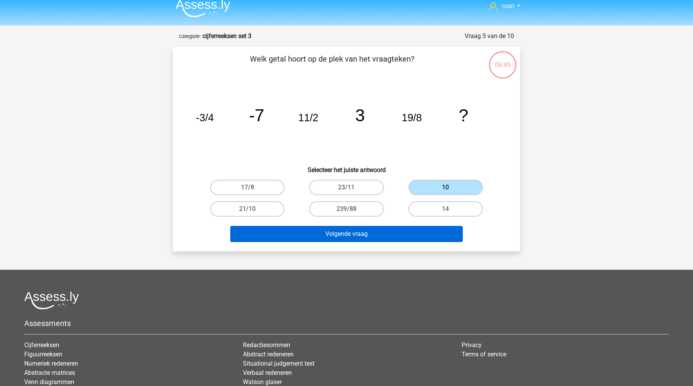 The width and height of the screenshot is (693, 386). Describe the element at coordinates (508, 6) in the screenshot. I see `span: roan` at that location.